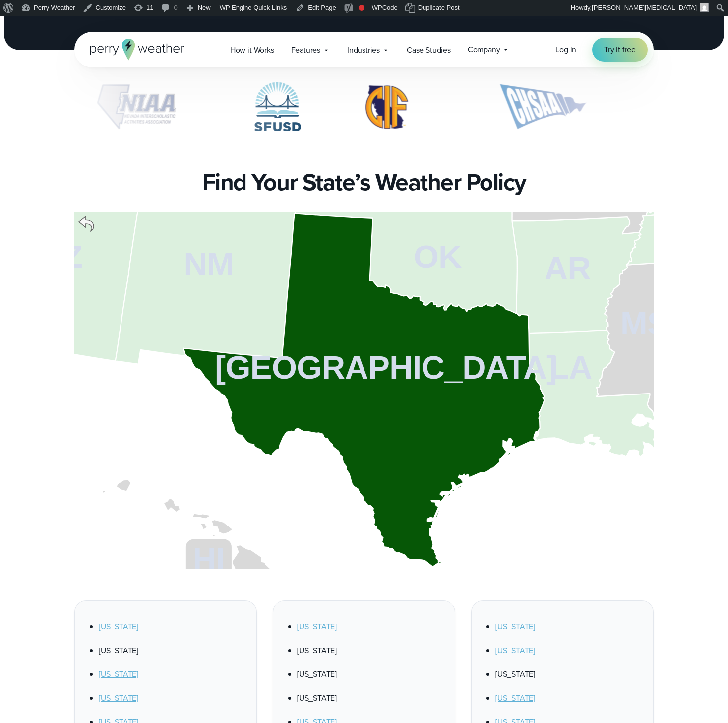 This screenshot has width=728, height=723. What do you see at coordinates (208, 559) in the screenshot?
I see `tspan: HI` at bounding box center [208, 559].